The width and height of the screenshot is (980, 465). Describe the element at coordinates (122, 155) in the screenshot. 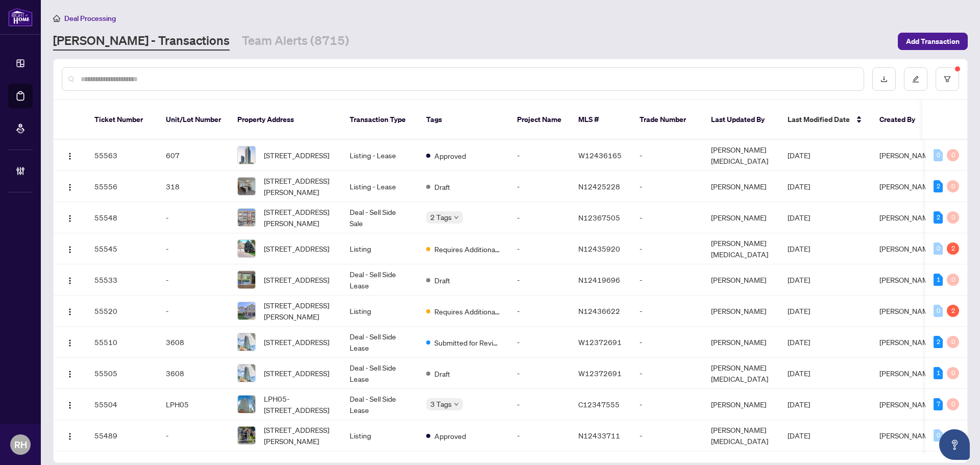

I see `td: 55563` at that location.